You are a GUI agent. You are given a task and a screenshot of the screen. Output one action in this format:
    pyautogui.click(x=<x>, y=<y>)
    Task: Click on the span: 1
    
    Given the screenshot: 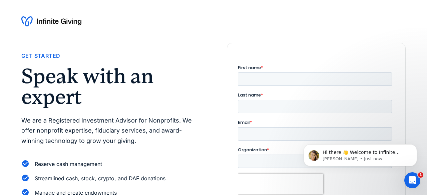 What is the action you would take?
    pyautogui.click(x=421, y=175)
    